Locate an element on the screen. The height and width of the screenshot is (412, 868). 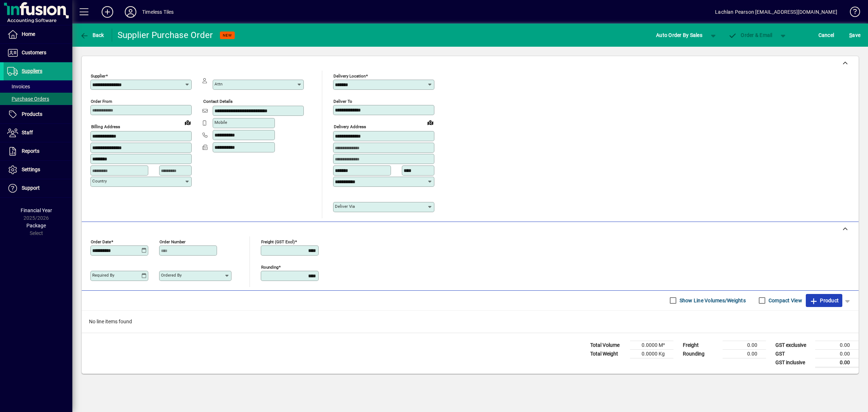
button: Back is located at coordinates (92, 35).